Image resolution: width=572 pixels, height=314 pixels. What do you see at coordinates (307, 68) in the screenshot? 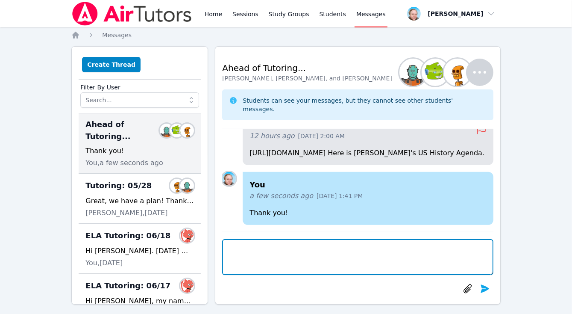
I see `h2: Ahead of Tutoring...` at bounding box center [307, 68].